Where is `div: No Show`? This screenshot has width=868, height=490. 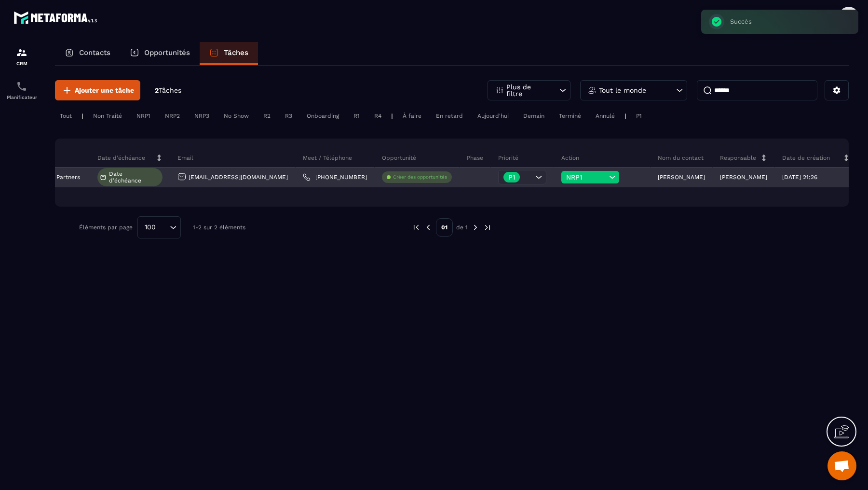 div: No Show is located at coordinates (236, 116).